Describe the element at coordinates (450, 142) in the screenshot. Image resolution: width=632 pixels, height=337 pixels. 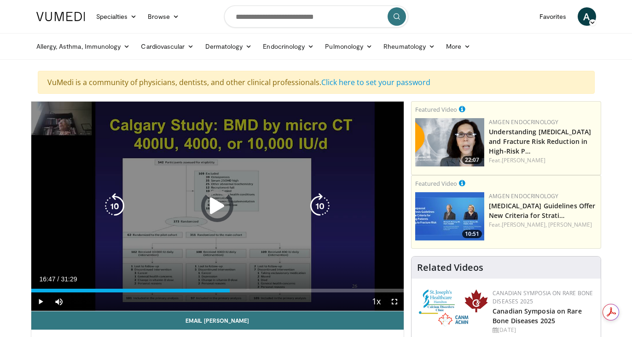
I see `a: 22:07` at that location.